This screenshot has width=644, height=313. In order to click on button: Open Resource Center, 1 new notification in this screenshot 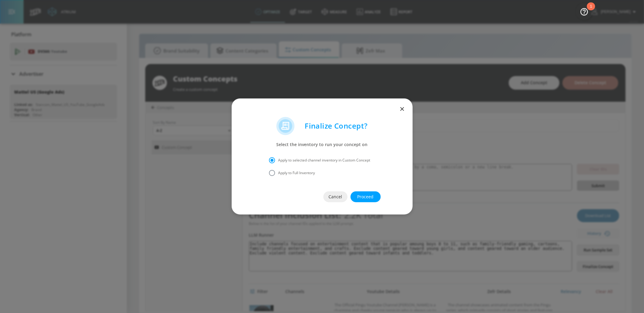, I will do `click(584, 12)`.